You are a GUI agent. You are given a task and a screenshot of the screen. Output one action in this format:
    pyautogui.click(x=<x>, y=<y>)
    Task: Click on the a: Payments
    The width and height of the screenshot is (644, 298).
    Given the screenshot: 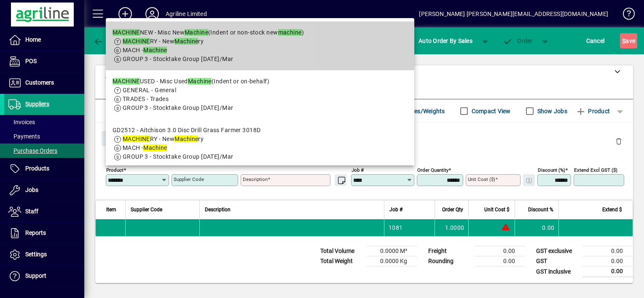 What is the action you would take?
    pyautogui.click(x=44, y=137)
    